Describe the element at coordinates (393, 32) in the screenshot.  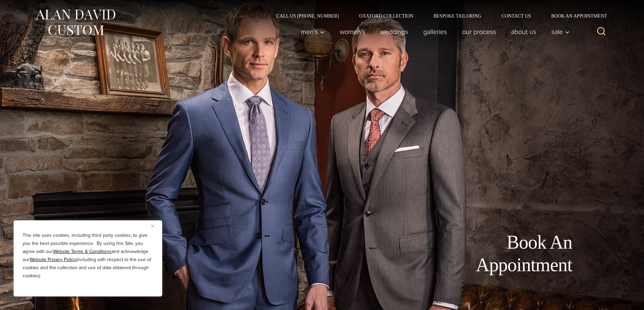
I see `a: weddings` at that location.